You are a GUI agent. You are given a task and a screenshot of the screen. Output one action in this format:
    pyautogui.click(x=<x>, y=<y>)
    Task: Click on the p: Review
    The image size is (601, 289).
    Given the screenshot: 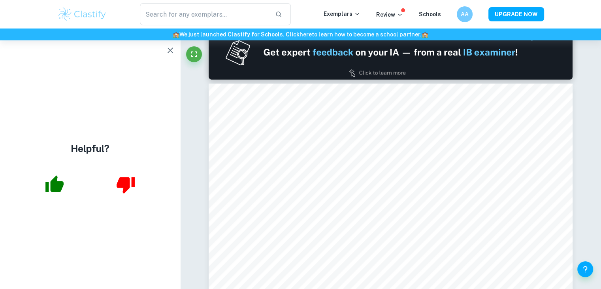 What is the action you would take?
    pyautogui.click(x=390, y=15)
    